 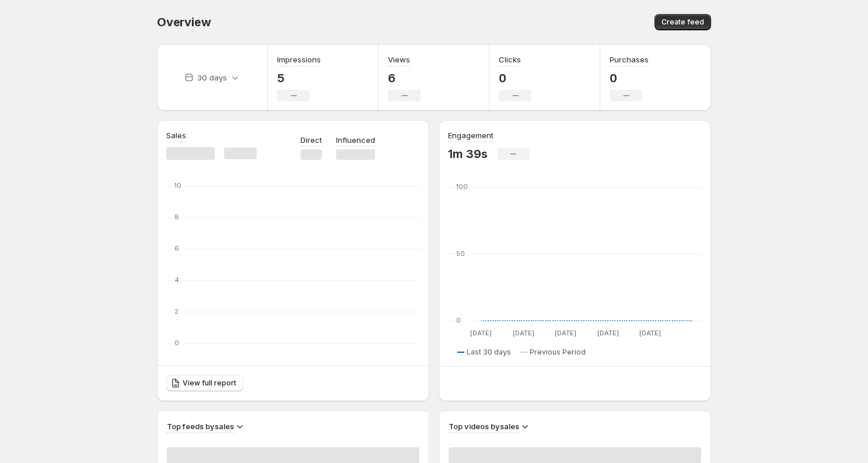 What do you see at coordinates (355, 140) in the screenshot?
I see `p: Influenced` at bounding box center [355, 140].